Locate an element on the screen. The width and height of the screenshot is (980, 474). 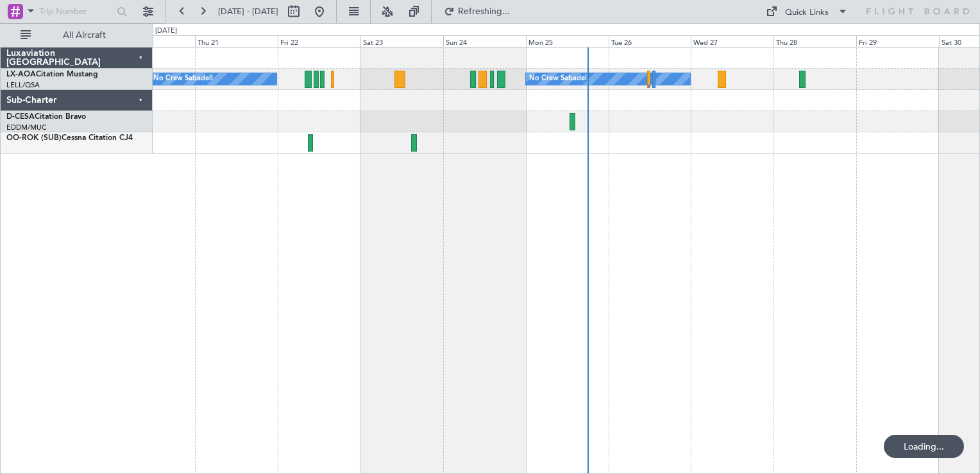
div: Quick Links is located at coordinates (806, 13).